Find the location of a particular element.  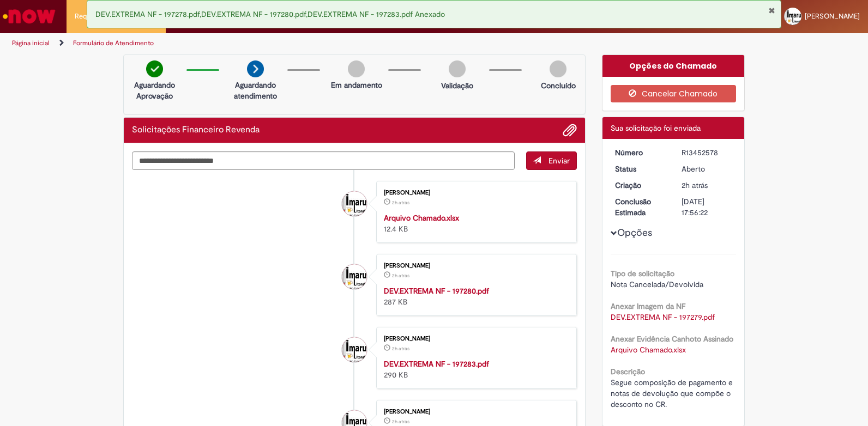

a: Arquivo Chamado.xlsx is located at coordinates (422, 218).